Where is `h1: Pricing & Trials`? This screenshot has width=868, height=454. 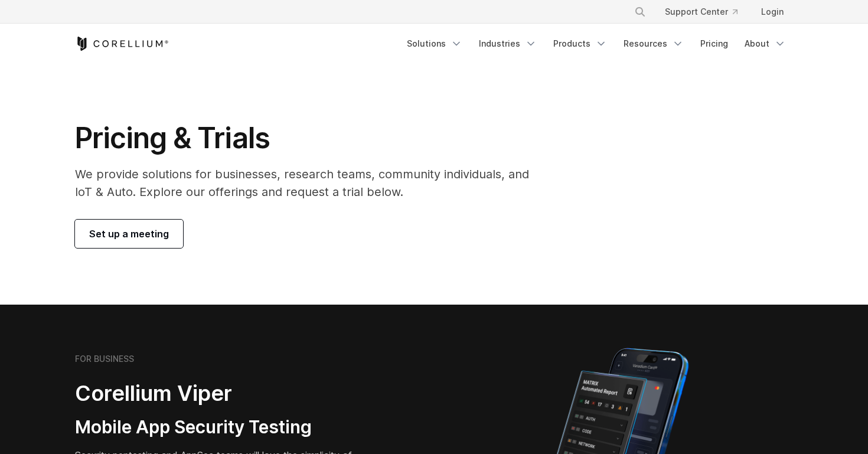 h1: Pricing & Trials is located at coordinates (310, 139).